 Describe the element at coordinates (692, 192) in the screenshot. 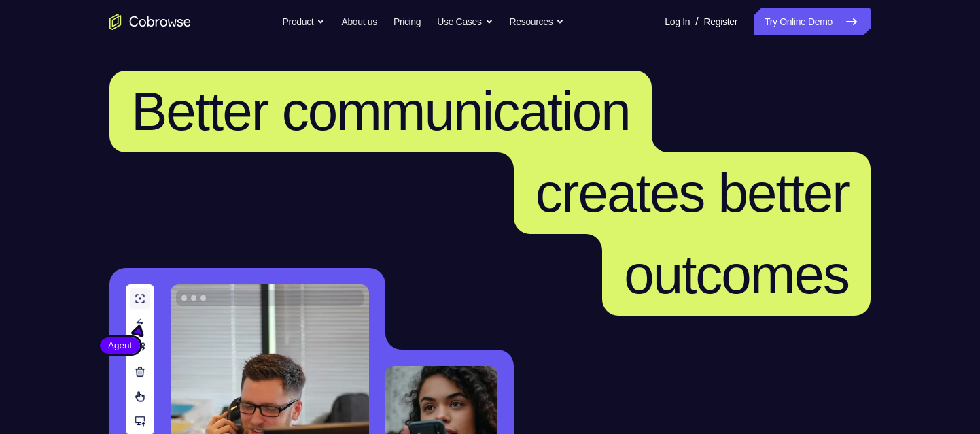

I see `span: creates better` at that location.